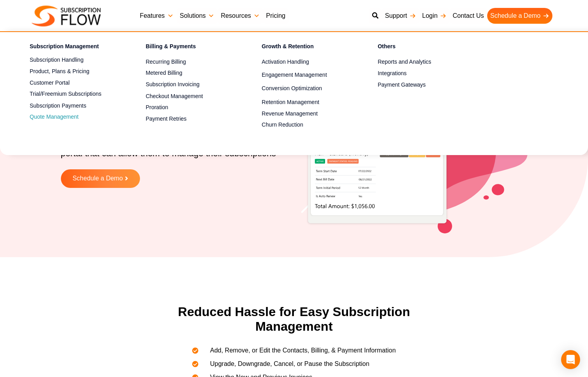 This screenshot has width=588, height=377. I want to click on img: Subscriptionflow, so click(66, 16).